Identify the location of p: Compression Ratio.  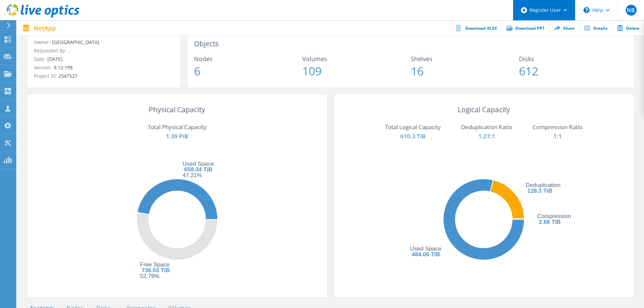
(557, 127).